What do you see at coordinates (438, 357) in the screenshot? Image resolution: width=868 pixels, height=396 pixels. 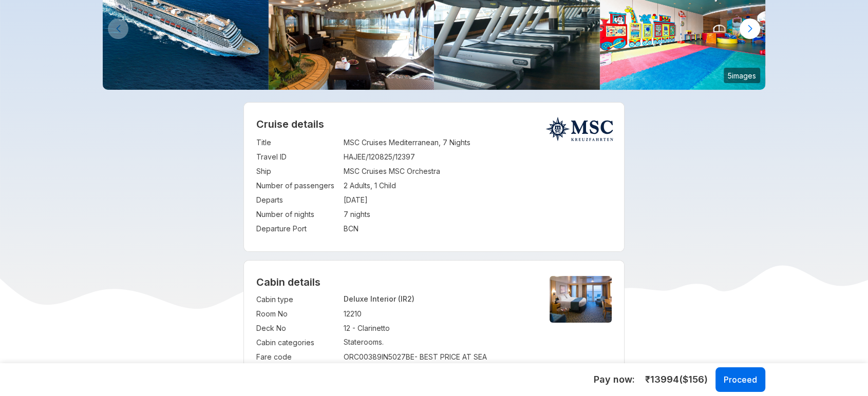 I see `div: ORC00389IN5027BE - BEST PRICE AT SEA` at bounding box center [438, 357].